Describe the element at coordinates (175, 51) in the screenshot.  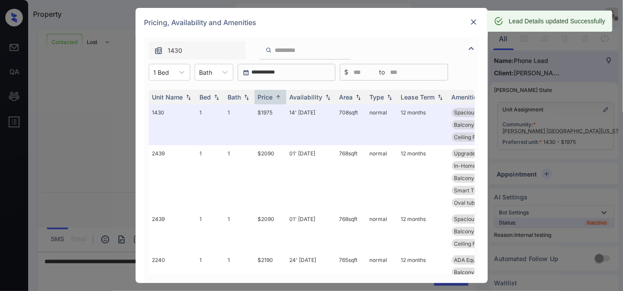
I see `span: 1430` at that location.